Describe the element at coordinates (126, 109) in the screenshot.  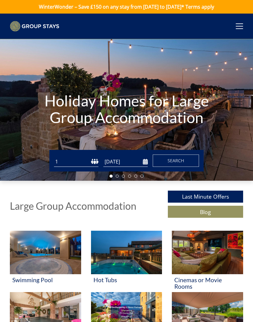
I see `h1: Holiday Homes for Large Group Accommodation` at that location.